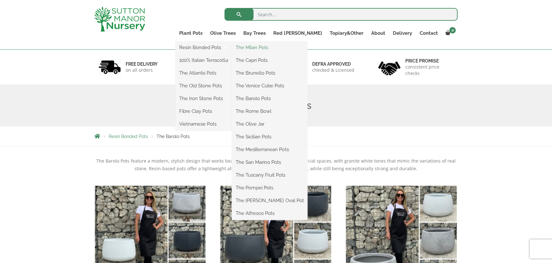 The height and width of the screenshot is (263, 552). Describe the element at coordinates (191, 33) in the screenshot. I see `a: Plant Pots` at that location.